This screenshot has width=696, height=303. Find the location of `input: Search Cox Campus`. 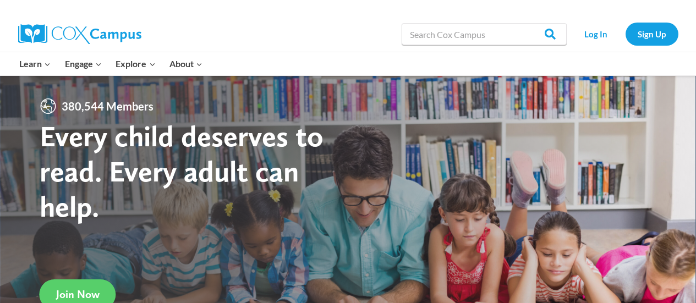

input: Search Cox Campus is located at coordinates (484, 34).